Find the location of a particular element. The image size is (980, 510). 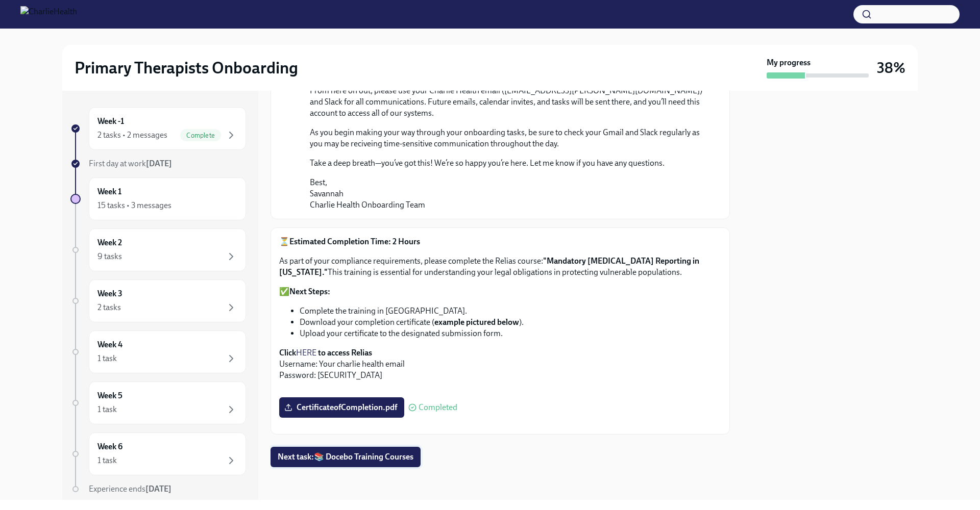

h6: Week -1 is located at coordinates (111, 121).